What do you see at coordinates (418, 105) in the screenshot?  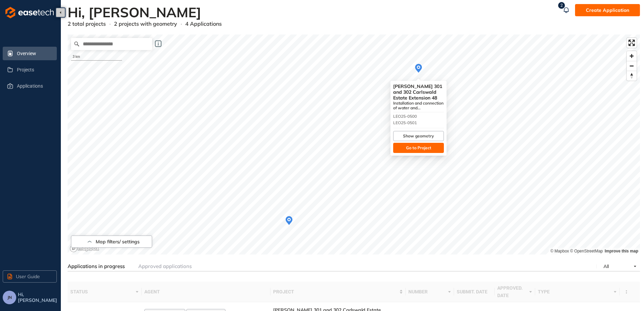 I see `span: Installation and connection of water and` at bounding box center [418, 105].